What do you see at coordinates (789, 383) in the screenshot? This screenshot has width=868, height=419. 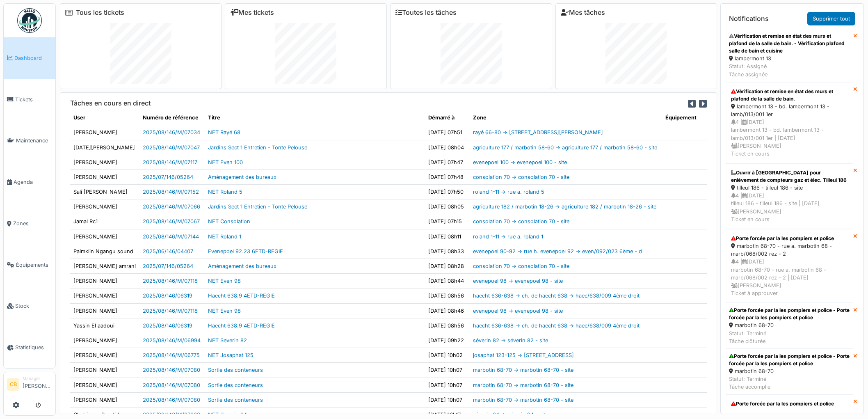 I see `div: Statut: Terminé Tâche accomplie` at bounding box center [789, 383].